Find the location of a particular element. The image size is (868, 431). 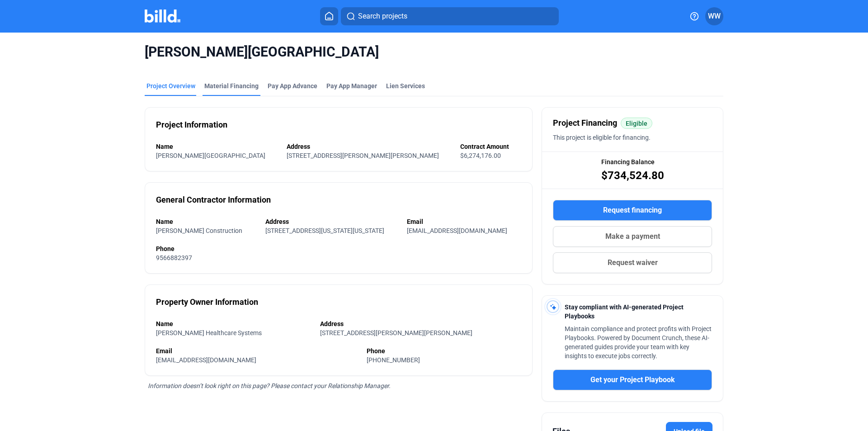

span: Information doesn’t look right on this page? Please contact your Relationship Manager. is located at coordinates (269, 386).